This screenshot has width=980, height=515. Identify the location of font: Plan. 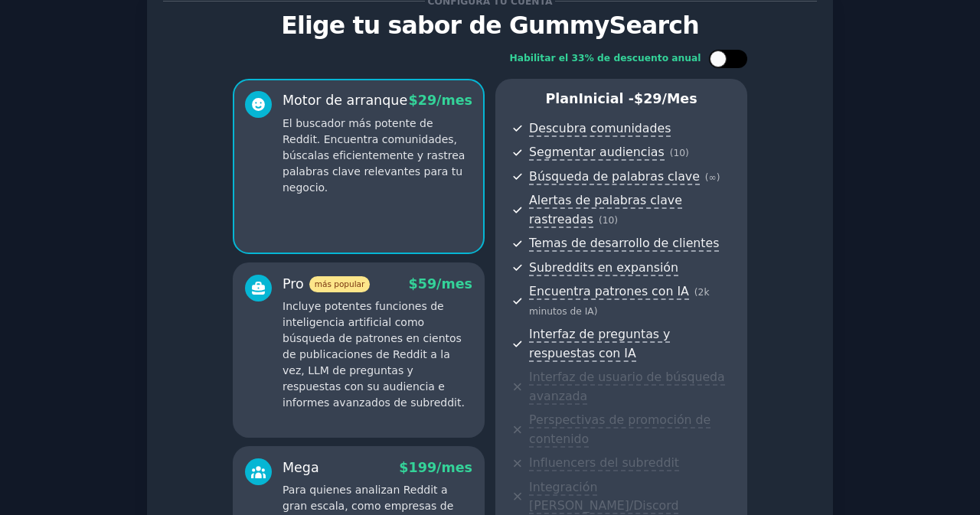
(561, 99).